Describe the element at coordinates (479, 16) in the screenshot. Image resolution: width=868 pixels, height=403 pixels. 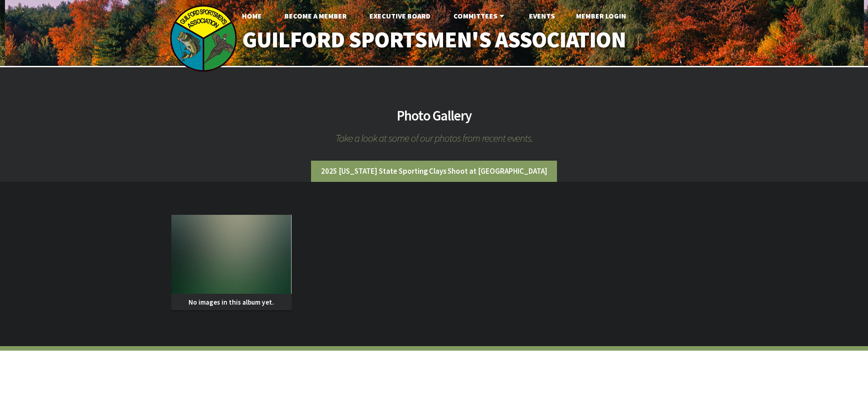
I see `a: Committees` at that location.